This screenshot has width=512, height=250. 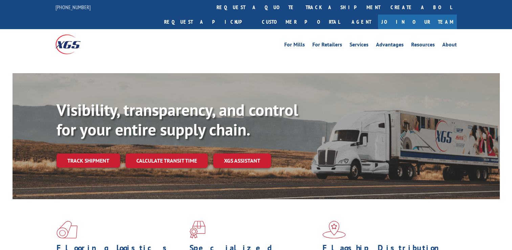 I want to click on b: Visibility, transparency, and control for your entire supply chain., so click(x=177, y=119).